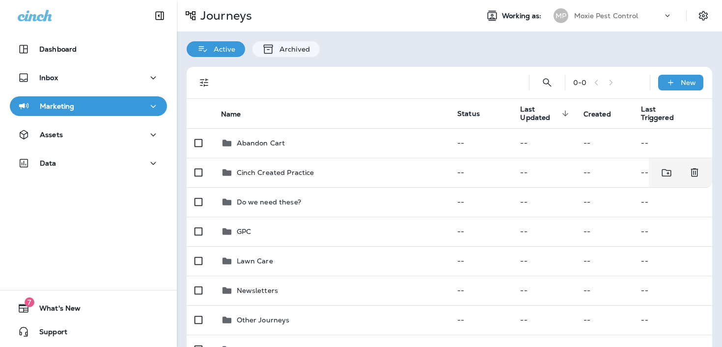 The width and height of the screenshot is (722, 347). I want to click on p: Archived, so click(292, 49).